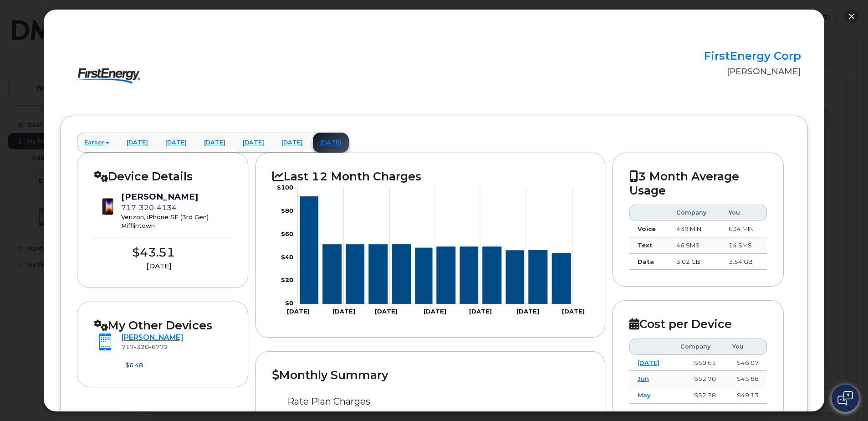  What do you see at coordinates (287, 257) in the screenshot?
I see `tspan: $40` at bounding box center [287, 257].